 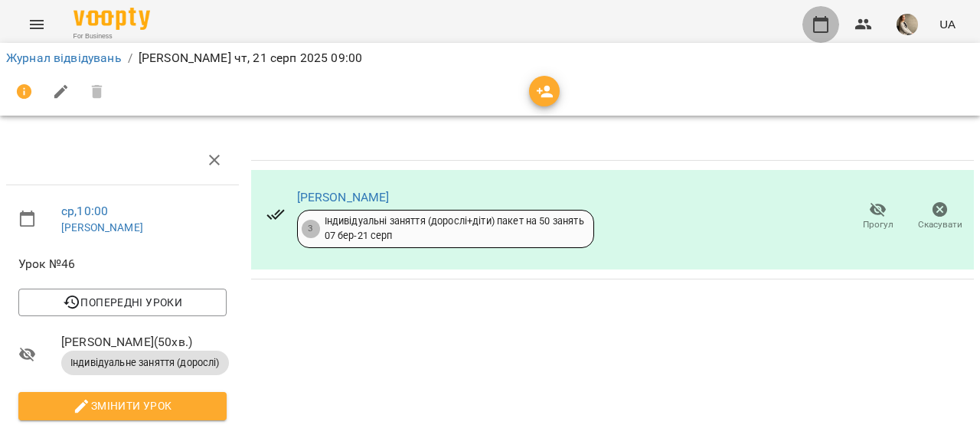 What do you see at coordinates (112, 36) in the screenshot?
I see `span: For Business` at bounding box center [112, 36].